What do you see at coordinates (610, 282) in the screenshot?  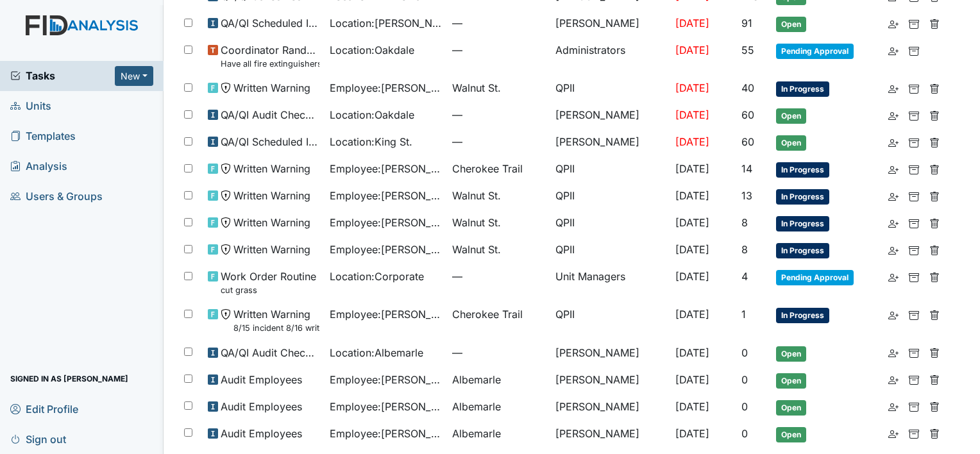 I see `td: Unit Managers` at bounding box center [610, 282].